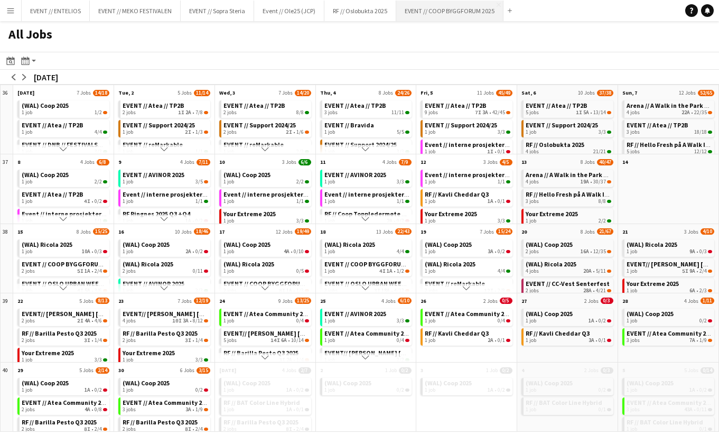 This screenshot has width=719, height=435. What do you see at coordinates (569, 147) in the screenshot?
I see `a: RF // Oslobukta 20254 jobs21/21` at bounding box center [569, 147].